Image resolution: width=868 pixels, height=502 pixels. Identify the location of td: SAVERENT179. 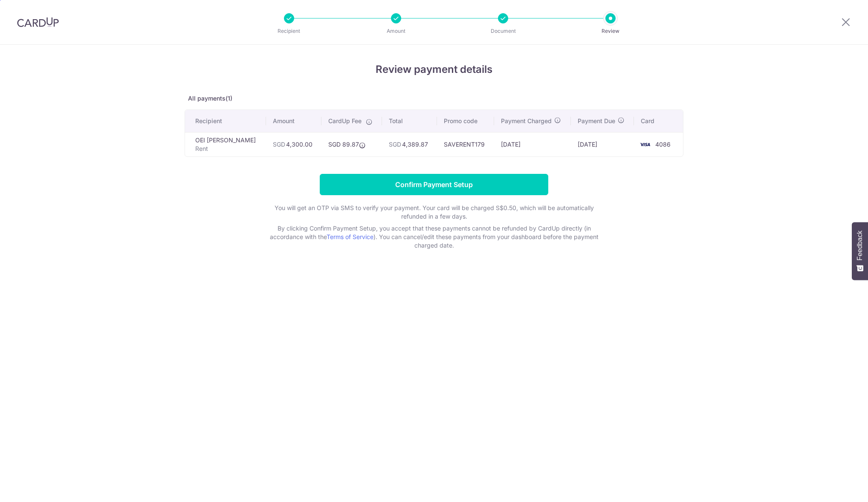
(465, 144).